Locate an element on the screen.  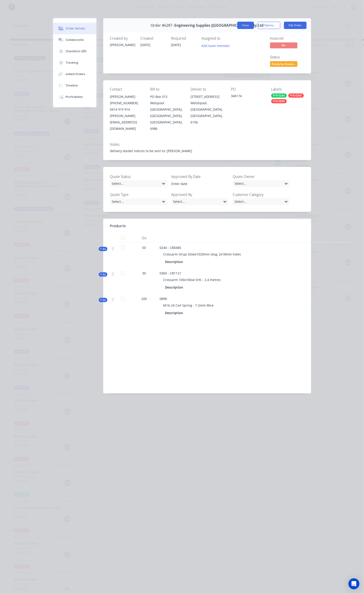
div: Collaborate is located at coordinates (75, 40).